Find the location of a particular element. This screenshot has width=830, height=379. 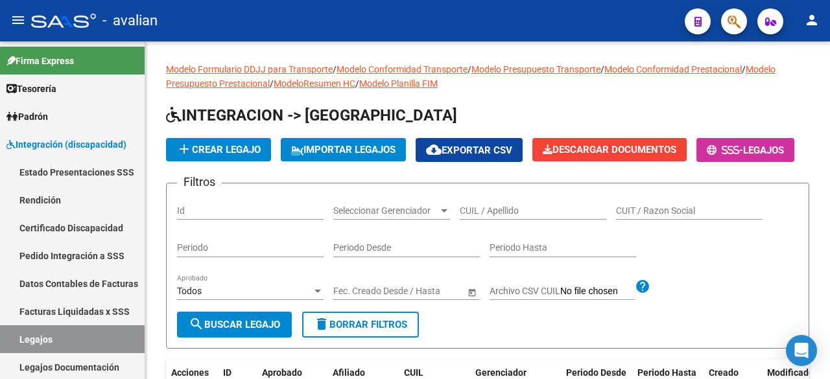

button: Buscar Legajo is located at coordinates (234, 325).